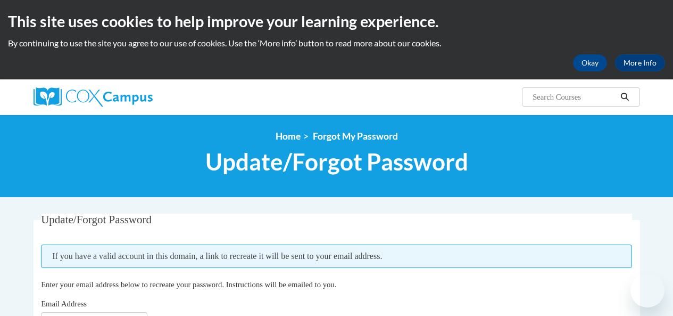  What do you see at coordinates (356, 136) in the screenshot?
I see `span: Forgot My Password` at bounding box center [356, 136].